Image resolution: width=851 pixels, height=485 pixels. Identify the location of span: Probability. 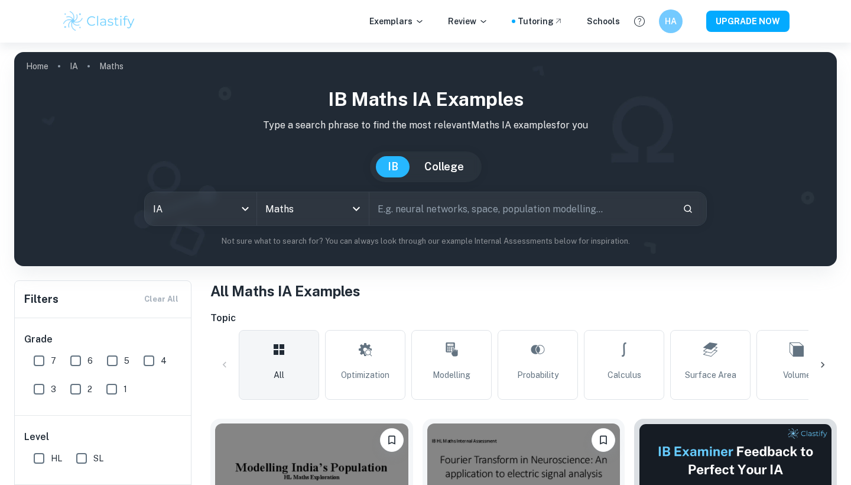
(538, 375).